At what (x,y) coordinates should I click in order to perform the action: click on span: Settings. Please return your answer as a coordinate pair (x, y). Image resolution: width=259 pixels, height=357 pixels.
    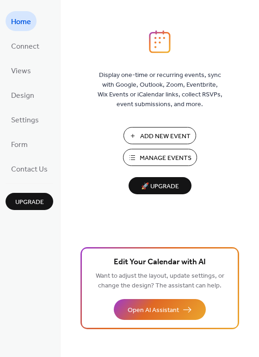
    Looking at the image, I should click on (25, 120).